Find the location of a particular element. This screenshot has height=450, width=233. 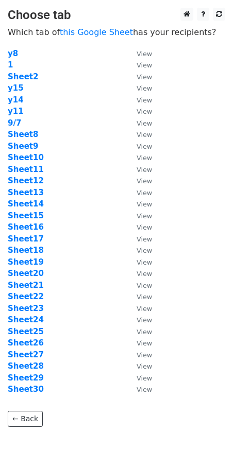

strong: Sheet22 is located at coordinates (26, 296).